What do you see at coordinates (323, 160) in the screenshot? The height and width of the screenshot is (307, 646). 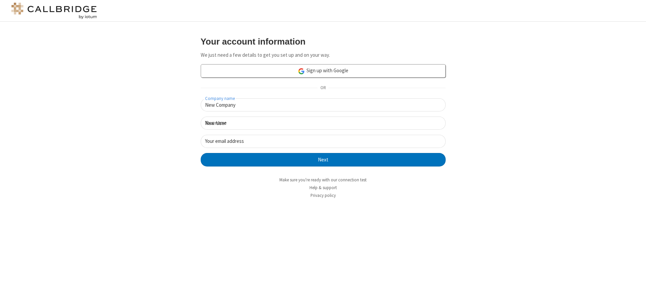 I see `button: Next` at bounding box center [323, 160].